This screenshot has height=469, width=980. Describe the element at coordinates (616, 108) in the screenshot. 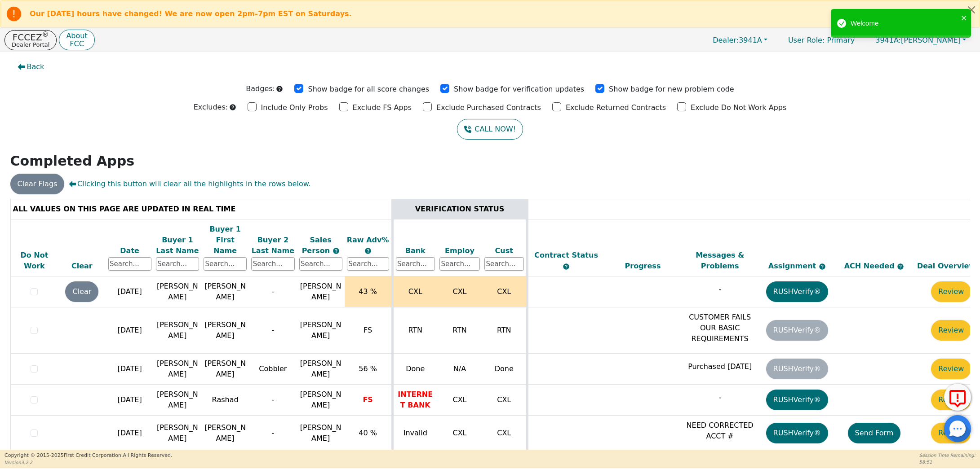

I see `p: Exclude Returned Contracts` at that location.